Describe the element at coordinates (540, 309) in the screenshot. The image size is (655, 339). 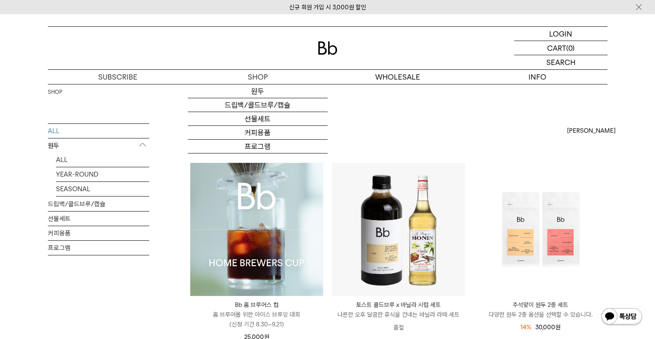
I see `a: 추석맞이 원두 2종 세트 다양한 원두 2종 옵션을 선택할 수 있습니다.` at that location.